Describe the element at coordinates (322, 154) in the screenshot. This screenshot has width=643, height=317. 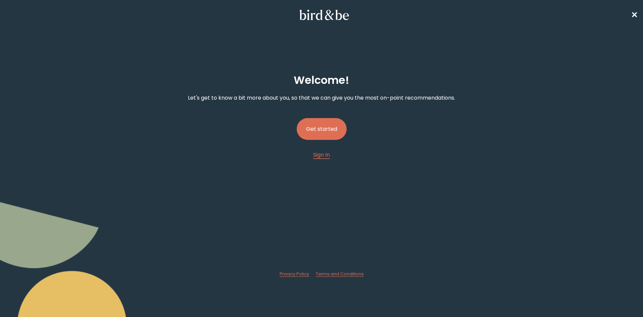
I see `span: Sign In` at that location.